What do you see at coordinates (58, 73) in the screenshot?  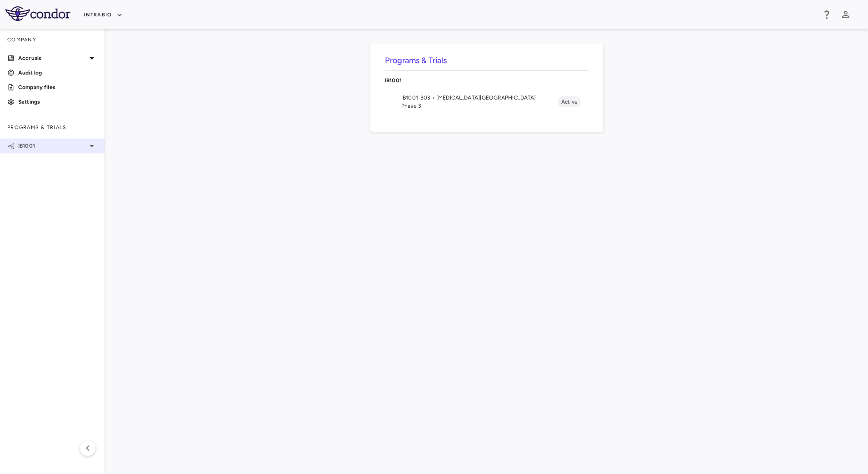 I see `p: Audit log` at bounding box center [58, 73].